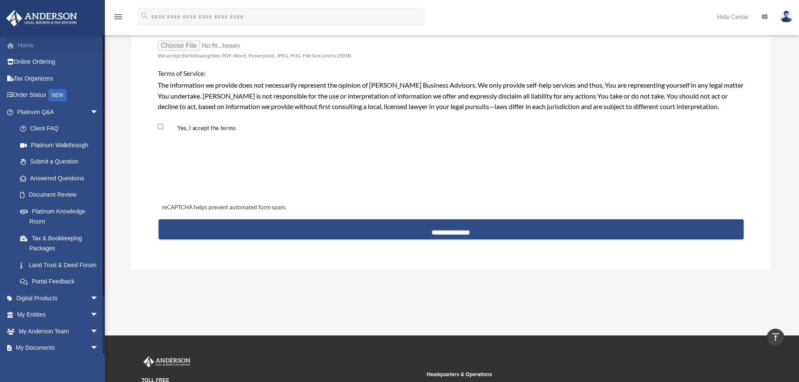  I want to click on div: NEW, so click(57, 95).